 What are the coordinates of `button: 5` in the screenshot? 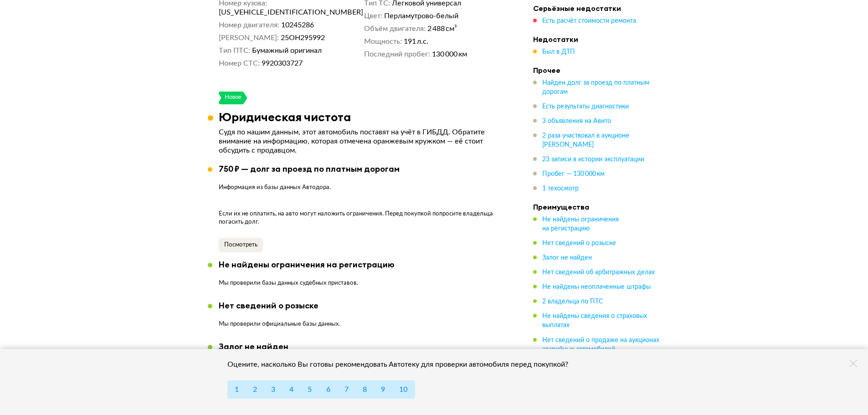 It's located at (309, 389).